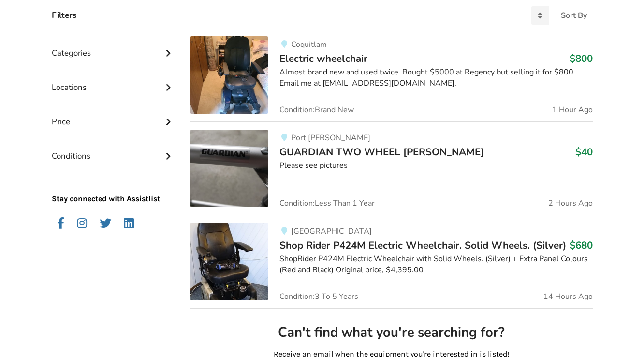 The image size is (644, 357). Describe the element at coordinates (571, 203) in the screenshot. I see `span: 2 Hours Ago` at that location.